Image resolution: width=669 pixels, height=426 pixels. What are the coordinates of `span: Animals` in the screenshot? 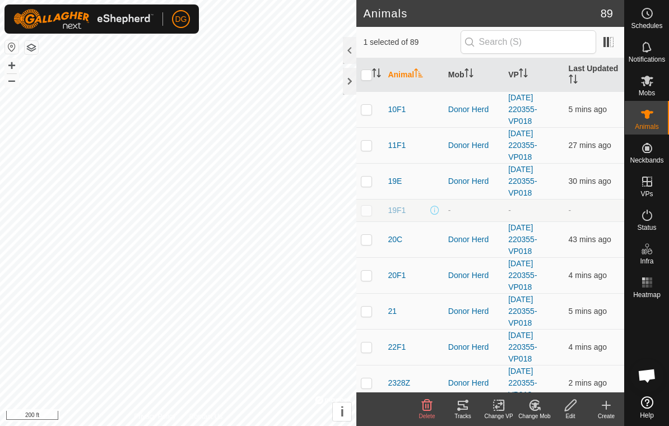 It's located at (646, 127).